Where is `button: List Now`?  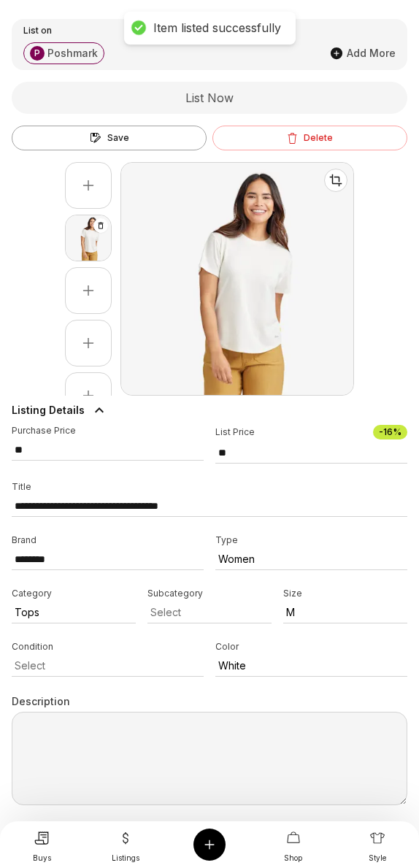
button: List Now is located at coordinates (210, 98).